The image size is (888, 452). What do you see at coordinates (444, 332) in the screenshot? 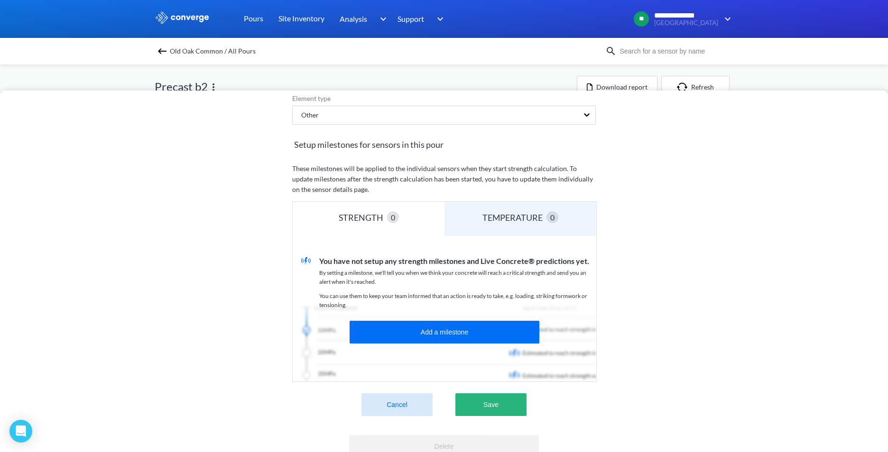
I see `button: Add a milestone` at bounding box center [444, 332].